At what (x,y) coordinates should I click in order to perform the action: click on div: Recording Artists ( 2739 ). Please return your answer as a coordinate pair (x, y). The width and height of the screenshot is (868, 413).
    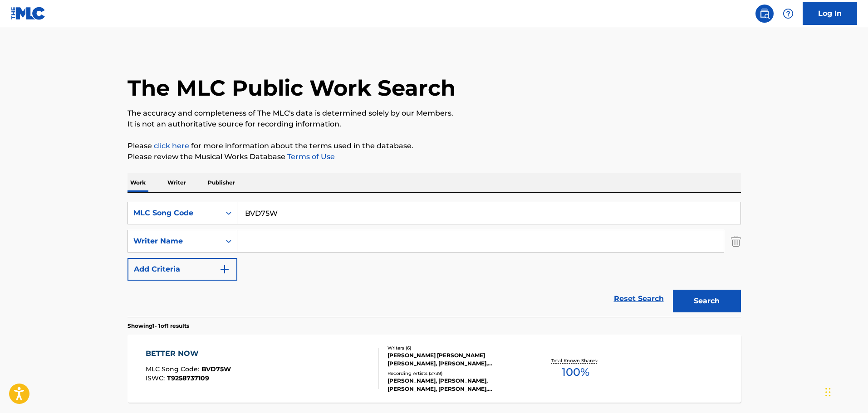
    Looking at the image, I should click on (456, 373).